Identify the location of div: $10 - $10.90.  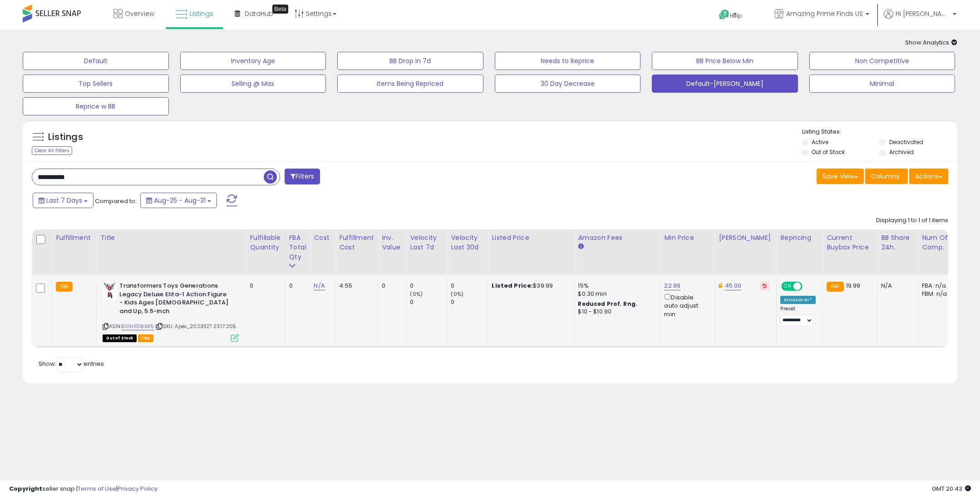
(616, 312).